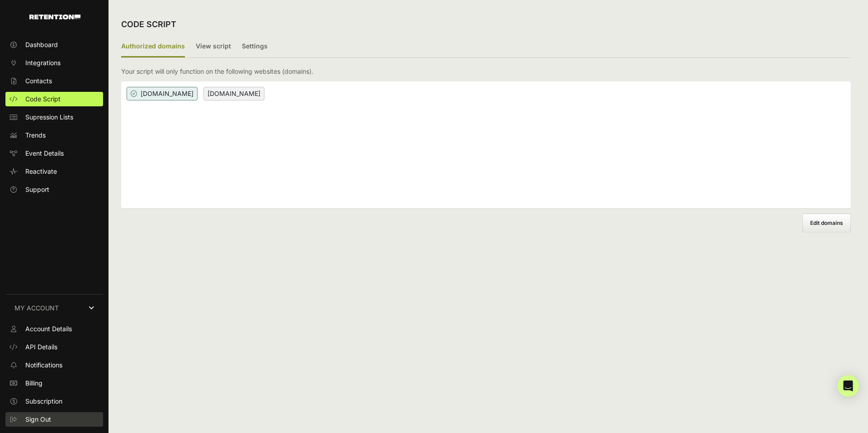 The height and width of the screenshot is (433, 868). What do you see at coordinates (35, 135) in the screenshot?
I see `span: Trends` at bounding box center [35, 135].